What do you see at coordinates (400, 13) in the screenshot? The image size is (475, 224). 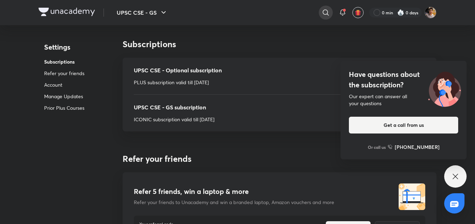 I see `img: streak` at bounding box center [400, 13].